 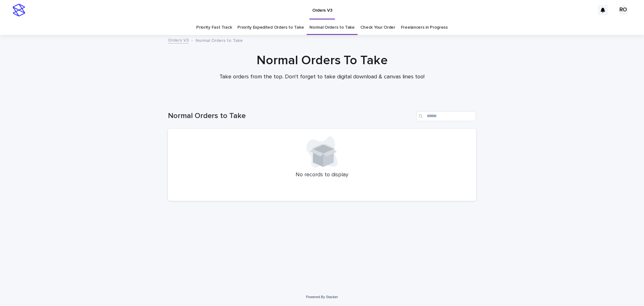 I want to click on a: Orders V3, so click(x=178, y=40).